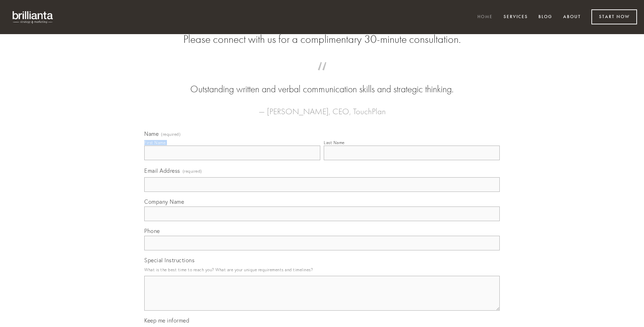 This screenshot has width=644, height=327. What do you see at coordinates (169, 260) in the screenshot?
I see `span: Special Instructions` at bounding box center [169, 260].